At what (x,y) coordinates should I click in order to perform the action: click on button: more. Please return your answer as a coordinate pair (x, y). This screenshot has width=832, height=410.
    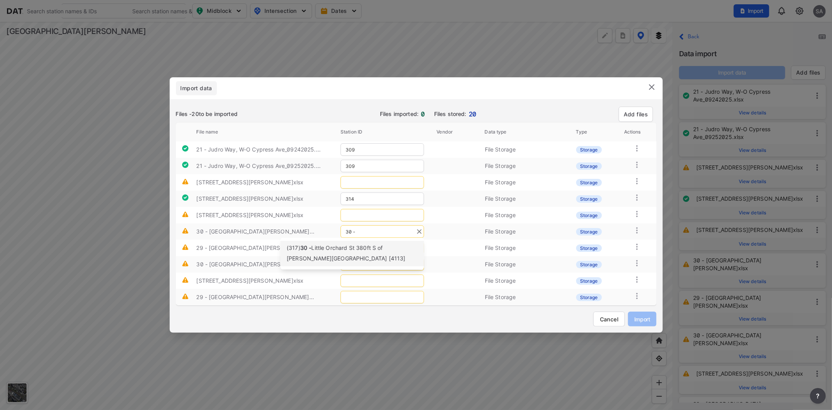
    Looking at the image, I should click on (818, 396).